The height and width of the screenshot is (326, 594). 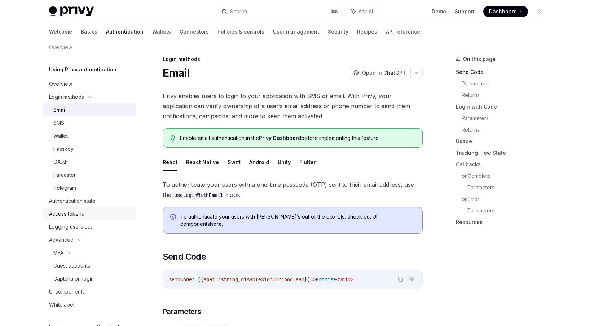 I want to click on div: Captcha on login, so click(x=74, y=279).